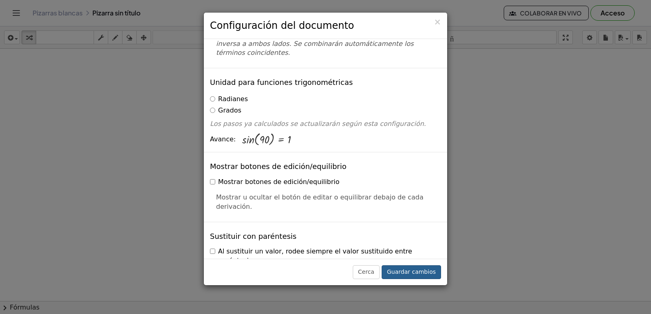  What do you see at coordinates (315, 256) in the screenshot?
I see `font: Al sustituir un valor, rodee siempre el valor sustituido entre paréntesis.` at bounding box center [315, 256].